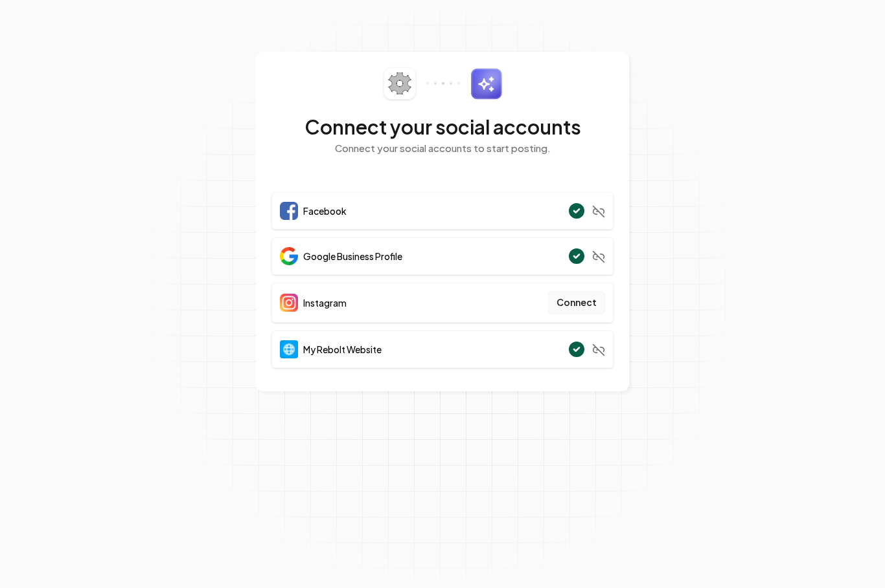  I want to click on p: Connect your social accounts to start posting., so click(442, 148).